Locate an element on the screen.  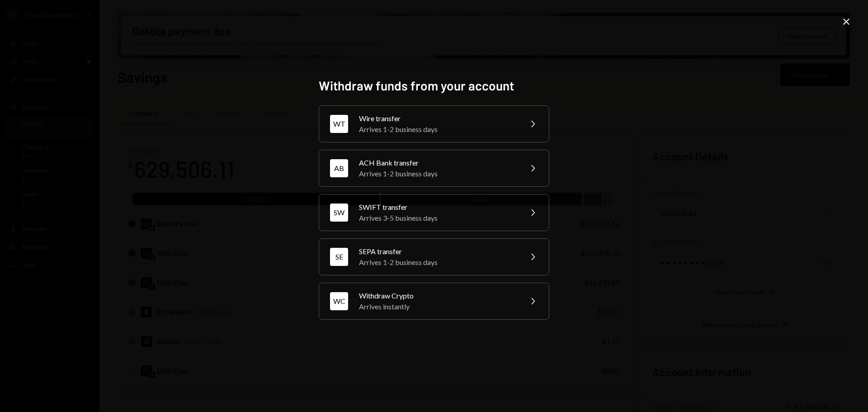
div: SWIFT transfer is located at coordinates (437, 207).